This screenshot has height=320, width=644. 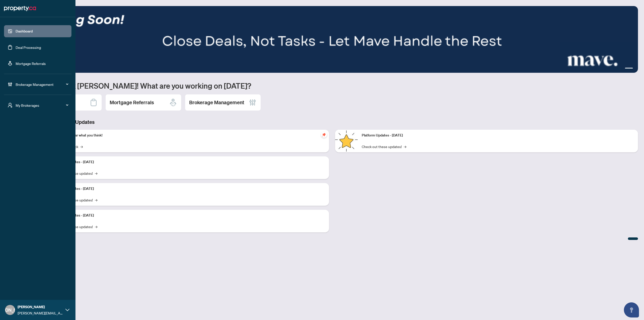 I want to click on span: pushpin, so click(x=324, y=135).